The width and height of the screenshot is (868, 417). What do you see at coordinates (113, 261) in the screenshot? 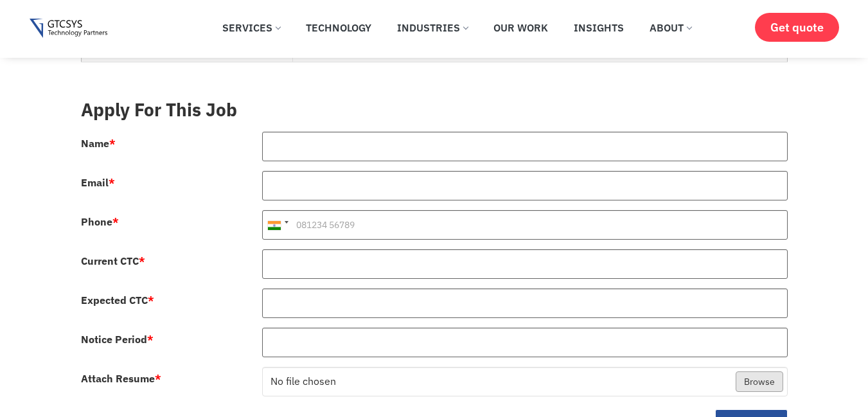
I see `label: Current CTC` at bounding box center [113, 261].